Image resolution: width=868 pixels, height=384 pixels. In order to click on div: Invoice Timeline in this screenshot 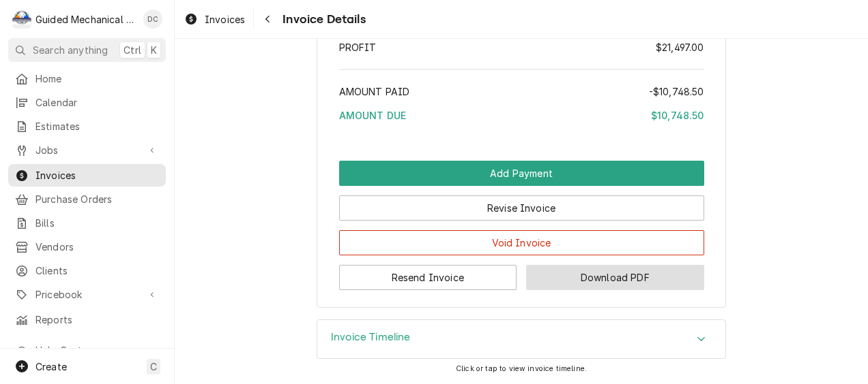, I will do `click(521, 340)`.